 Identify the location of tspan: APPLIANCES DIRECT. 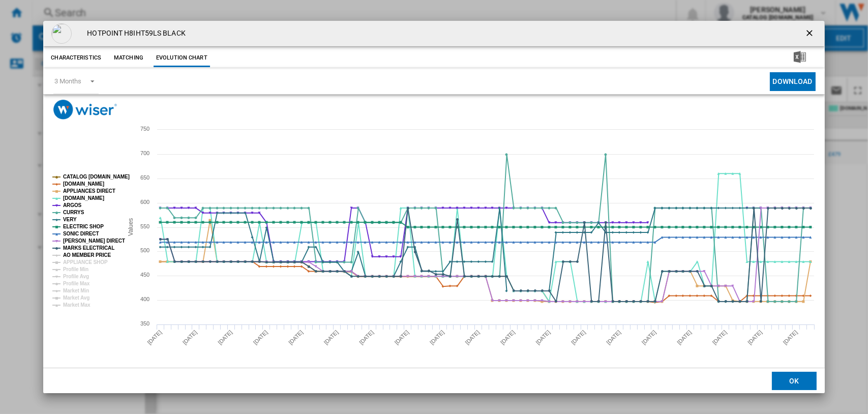
(89, 191).